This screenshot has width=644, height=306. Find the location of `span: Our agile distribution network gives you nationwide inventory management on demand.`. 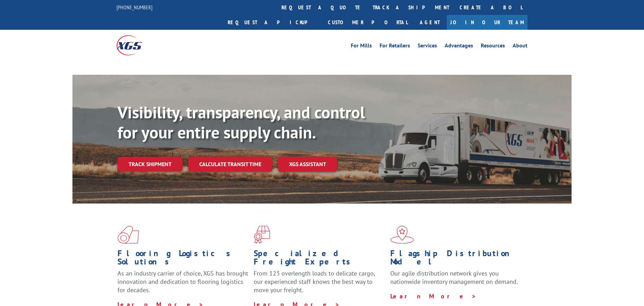

span: Our agile distribution network gives you nationwide inventory management on demand. is located at coordinates (454, 277).